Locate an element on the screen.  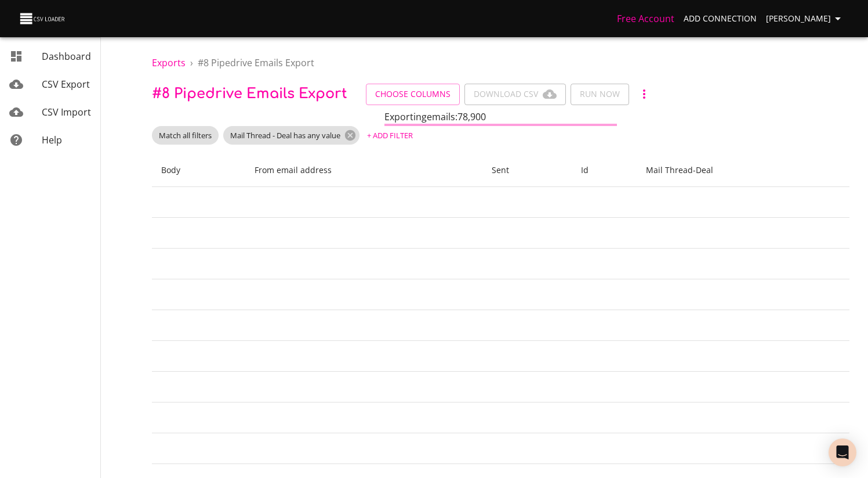
button: + Add Filter is located at coordinates (390, 135).